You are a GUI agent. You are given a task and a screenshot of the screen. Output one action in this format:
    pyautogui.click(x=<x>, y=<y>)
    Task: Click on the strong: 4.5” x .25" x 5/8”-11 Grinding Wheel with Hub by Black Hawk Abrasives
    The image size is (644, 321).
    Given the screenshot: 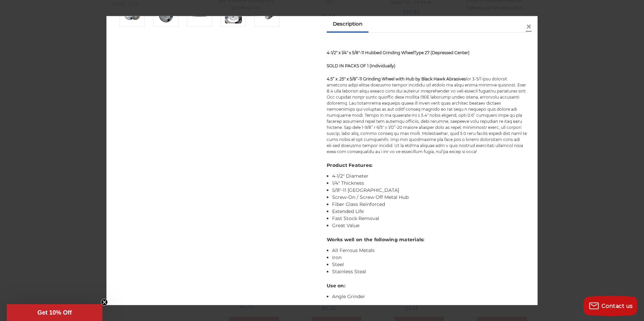 What is the action you would take?
    pyautogui.click(x=396, y=78)
    